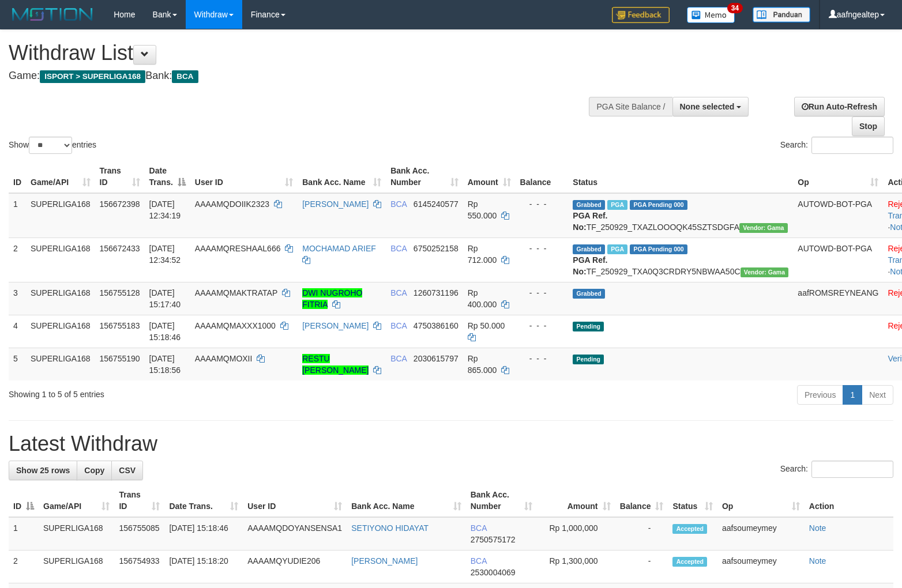 The image size is (902, 588). What do you see at coordinates (839, 107) in the screenshot?
I see `a: Run Auto-Refresh` at bounding box center [839, 107].